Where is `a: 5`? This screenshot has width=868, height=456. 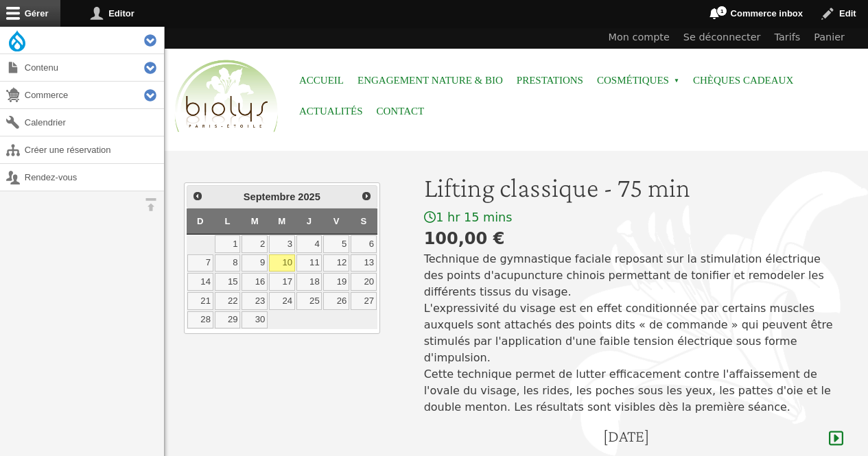 a: 5 is located at coordinates (336, 244).